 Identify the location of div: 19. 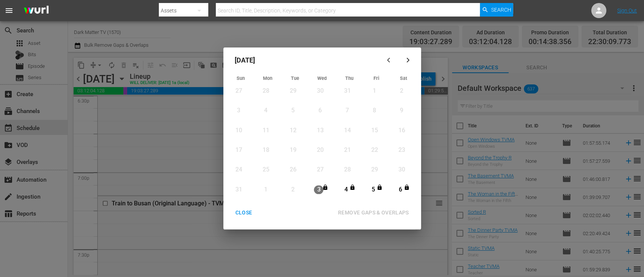
(293, 150).